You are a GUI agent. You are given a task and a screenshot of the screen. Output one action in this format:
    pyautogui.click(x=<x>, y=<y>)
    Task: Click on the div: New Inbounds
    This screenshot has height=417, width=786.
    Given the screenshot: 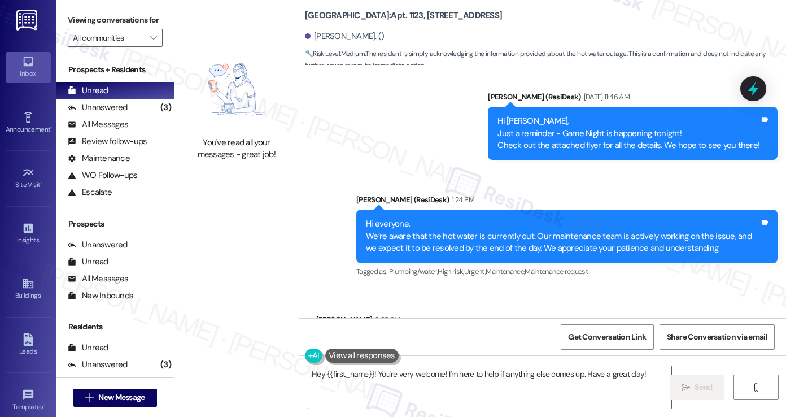 What is the action you would take?
    pyautogui.click(x=100, y=295)
    